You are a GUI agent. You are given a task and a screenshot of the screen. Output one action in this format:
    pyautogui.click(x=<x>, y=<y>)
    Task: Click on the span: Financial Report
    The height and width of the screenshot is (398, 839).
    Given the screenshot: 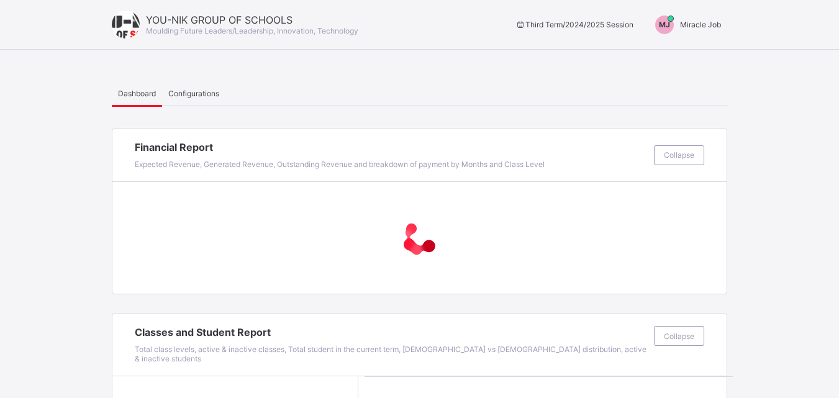 What is the action you would take?
    pyautogui.click(x=391, y=147)
    